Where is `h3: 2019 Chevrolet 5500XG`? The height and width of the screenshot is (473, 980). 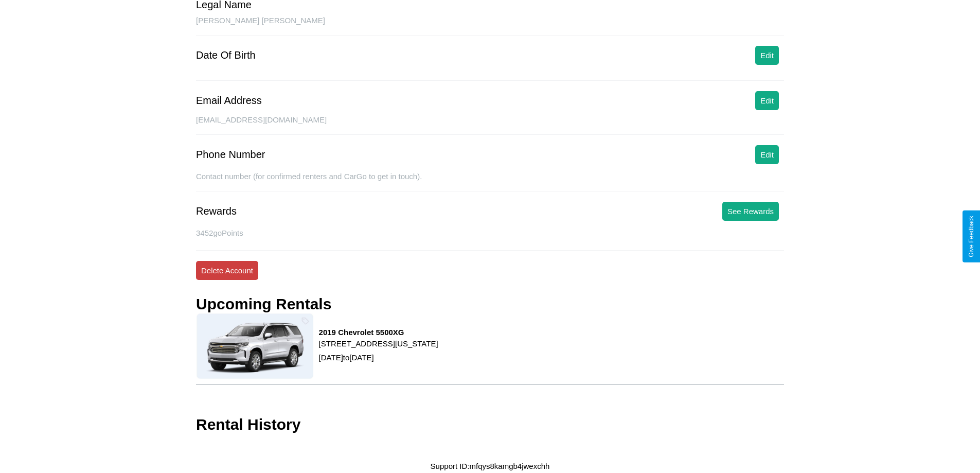 h3: 2019 Chevrolet 5500XG is located at coordinates (379, 332).